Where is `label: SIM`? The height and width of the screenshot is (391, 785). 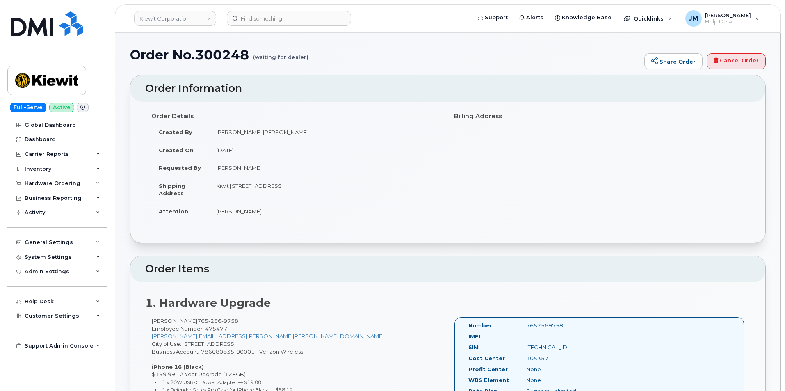
label: SIM is located at coordinates (473, 347).